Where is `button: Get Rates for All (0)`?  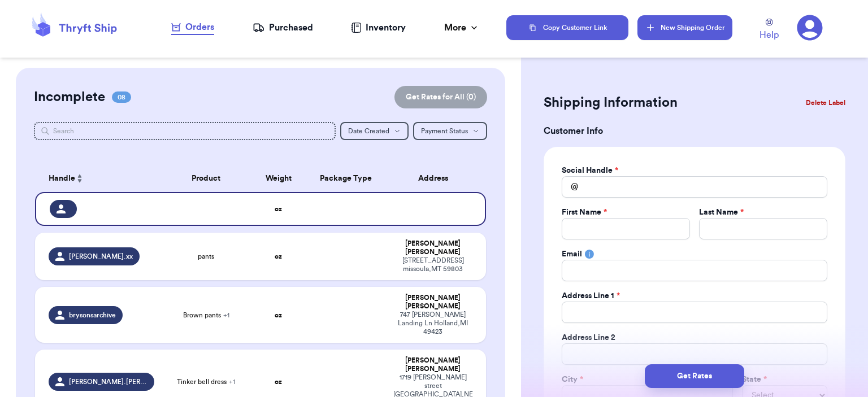
button: Get Rates for All (0) is located at coordinates (440, 97).